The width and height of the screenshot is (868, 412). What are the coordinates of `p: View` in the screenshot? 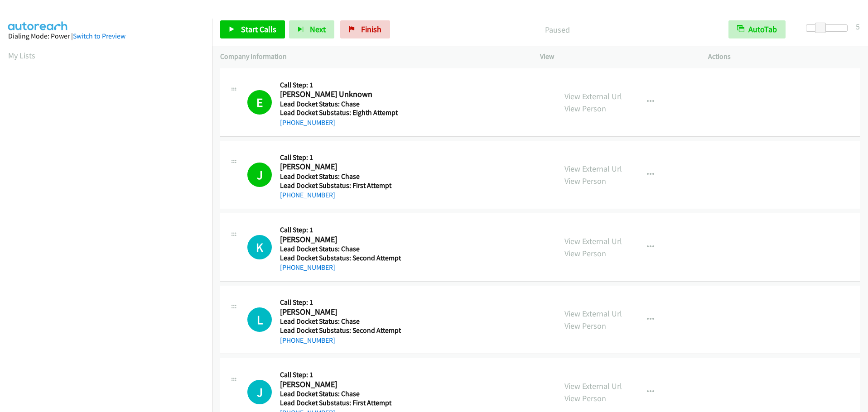 It's located at (616, 57).